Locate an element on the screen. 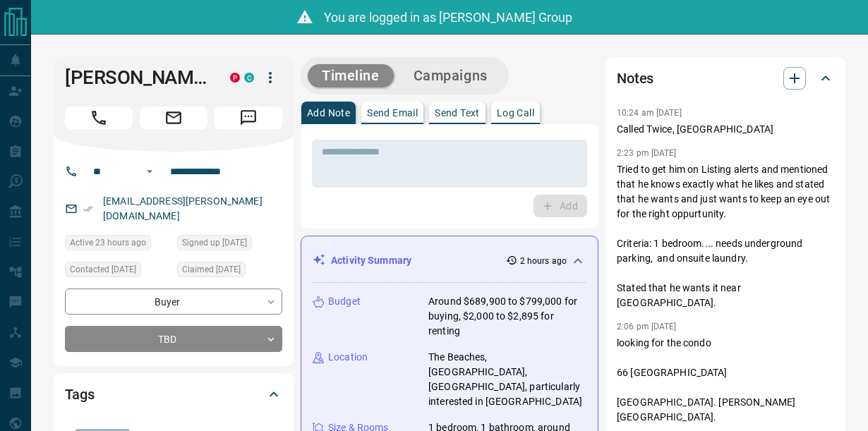  button: Timeline is located at coordinates (350, 76).